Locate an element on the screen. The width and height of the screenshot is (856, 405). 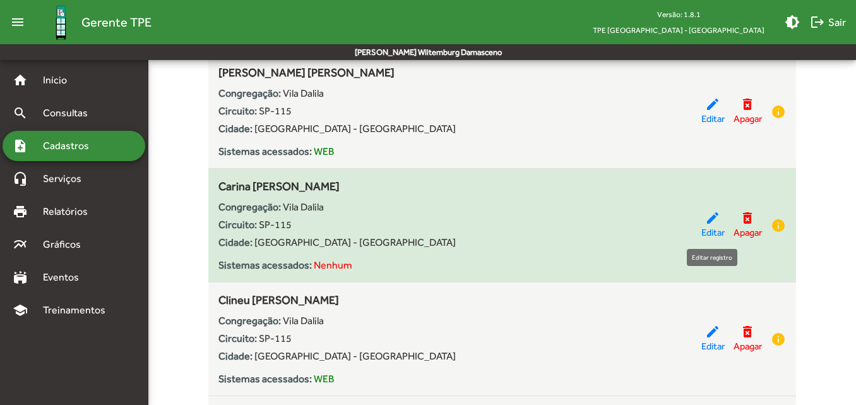
mat-icon: logout is located at coordinates (817, 22).